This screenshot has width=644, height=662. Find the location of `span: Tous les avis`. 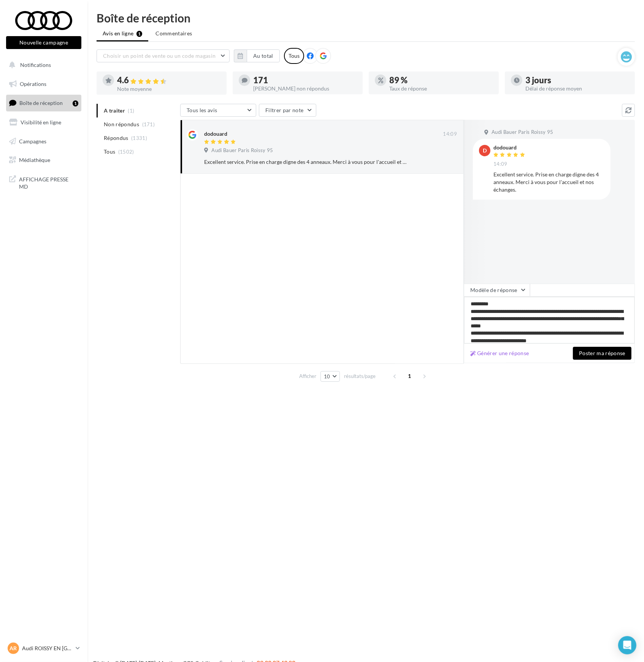

span: Tous les avis is located at coordinates (202, 110).